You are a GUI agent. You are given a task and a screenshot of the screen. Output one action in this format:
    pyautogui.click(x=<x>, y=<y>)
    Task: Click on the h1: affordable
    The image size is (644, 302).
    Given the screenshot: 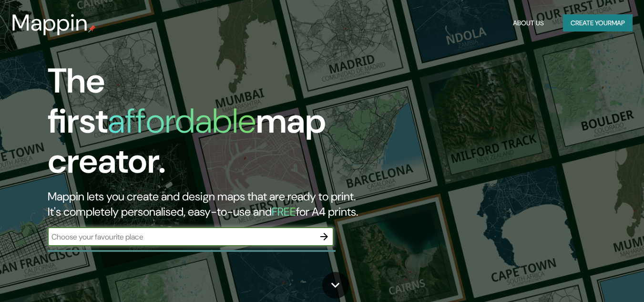 What is the action you would take?
    pyautogui.click(x=182, y=121)
    